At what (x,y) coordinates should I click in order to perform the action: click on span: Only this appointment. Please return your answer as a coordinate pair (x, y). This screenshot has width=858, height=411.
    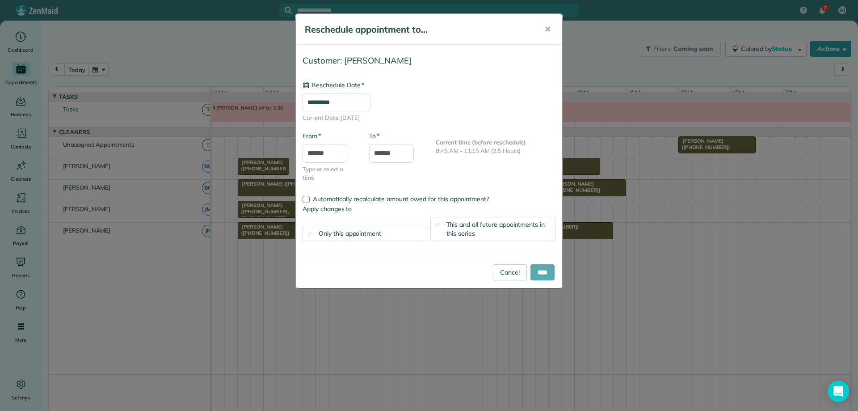
    Looking at the image, I should click on (350, 233).